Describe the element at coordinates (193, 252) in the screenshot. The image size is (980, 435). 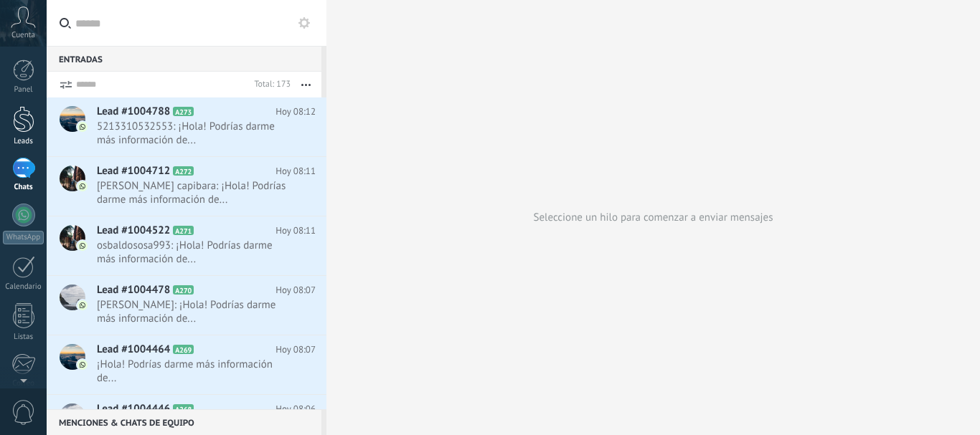
I see `span: osbaldososa993: ¡Hola! Podrías darme más información de...` at that location.